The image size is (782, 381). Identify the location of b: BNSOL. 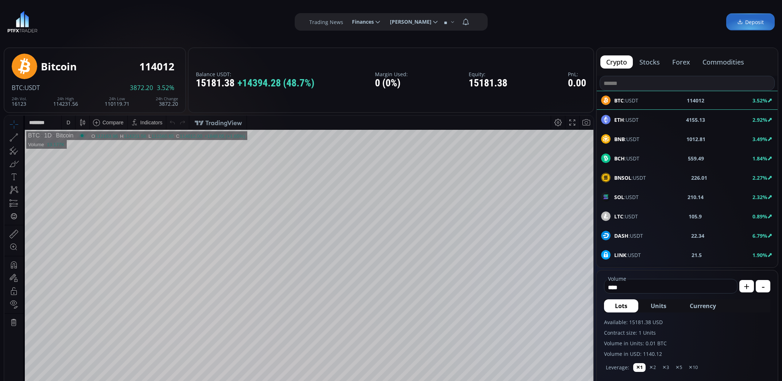
(622, 178).